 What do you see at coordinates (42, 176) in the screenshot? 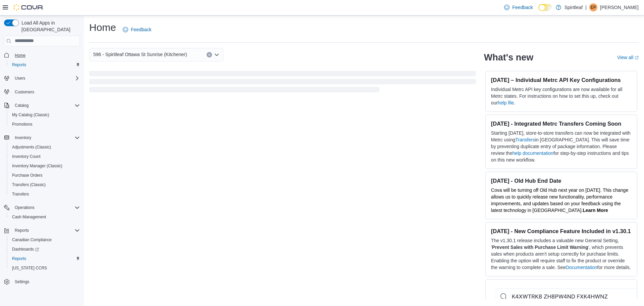
I see `nav: Complex example` at bounding box center [42, 176].